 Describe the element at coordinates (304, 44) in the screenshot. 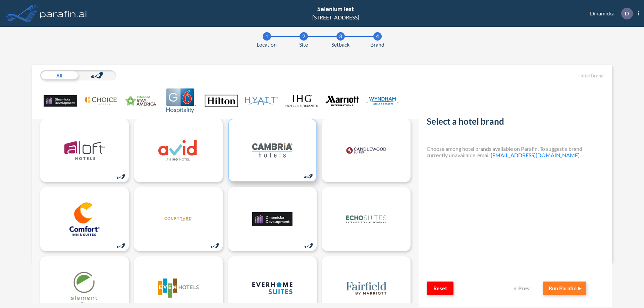

I see `span: Site` at that location.